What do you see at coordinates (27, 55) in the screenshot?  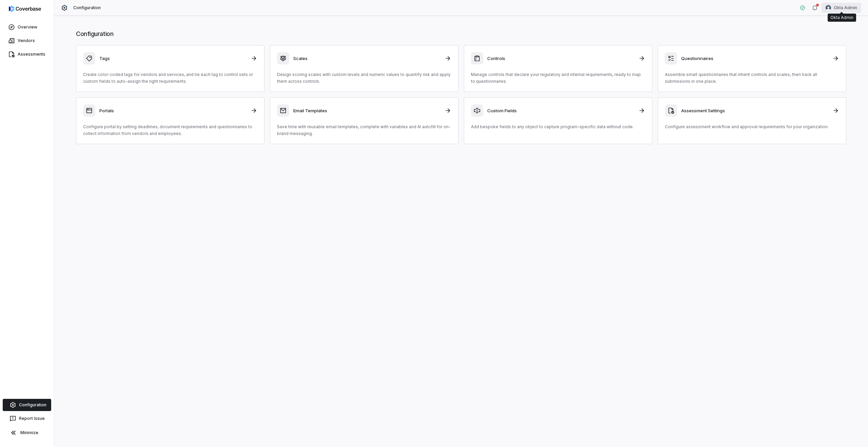 I see `a: Assessments` at bounding box center [27, 55].